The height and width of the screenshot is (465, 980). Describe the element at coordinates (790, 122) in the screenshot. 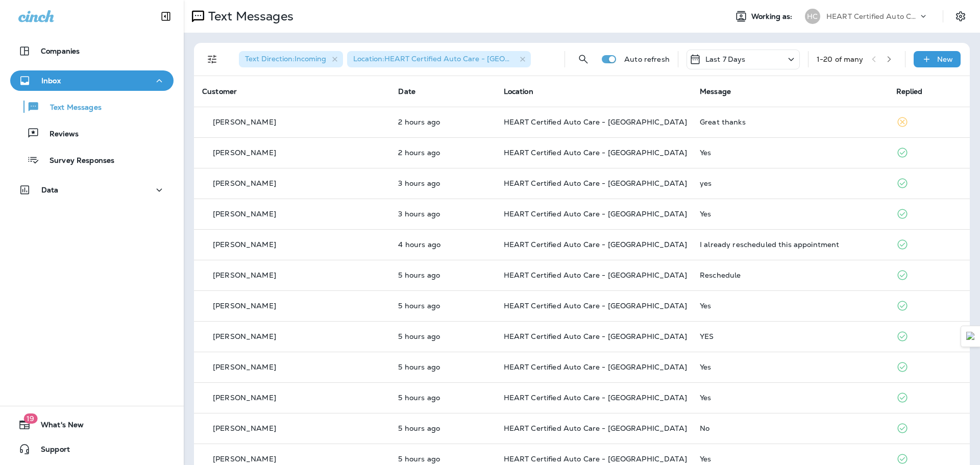

I see `div: Great thanks` at that location.